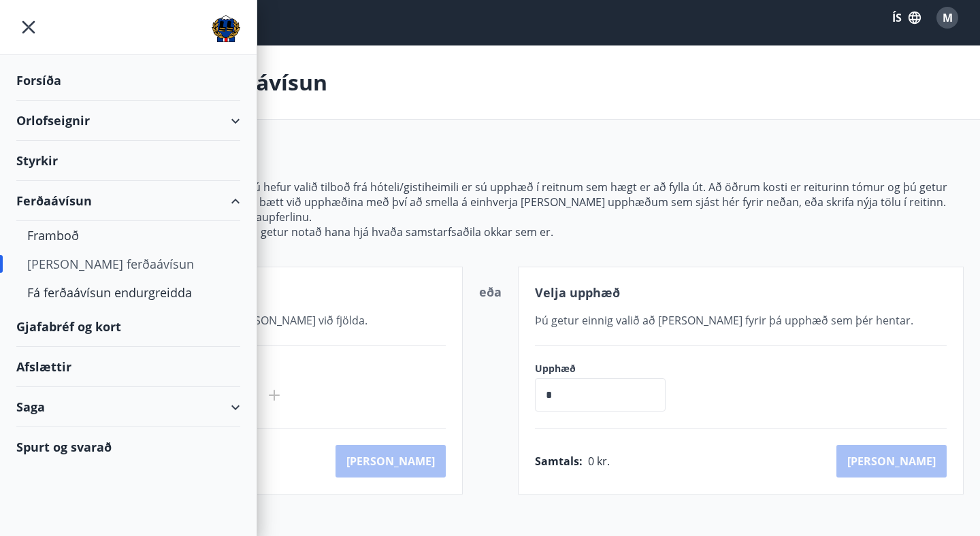 This screenshot has height=536, width=980. What do you see at coordinates (490, 292) in the screenshot?
I see `span: eða` at bounding box center [490, 292].